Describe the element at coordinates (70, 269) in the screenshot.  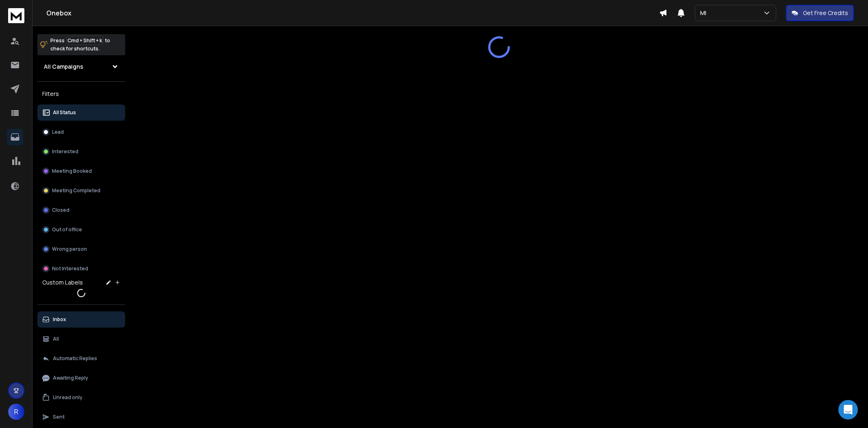
I see `p: Not Interested` at that location.